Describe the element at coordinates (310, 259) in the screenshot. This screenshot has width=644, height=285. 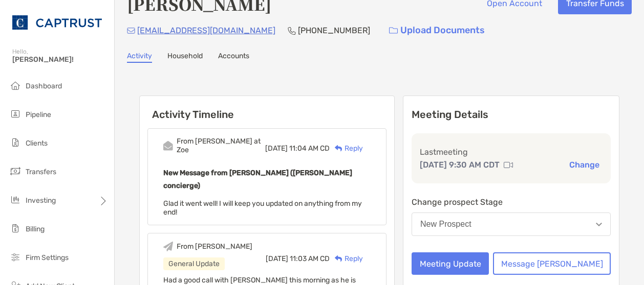
I see `span: 11:03 AM CD` at that location.